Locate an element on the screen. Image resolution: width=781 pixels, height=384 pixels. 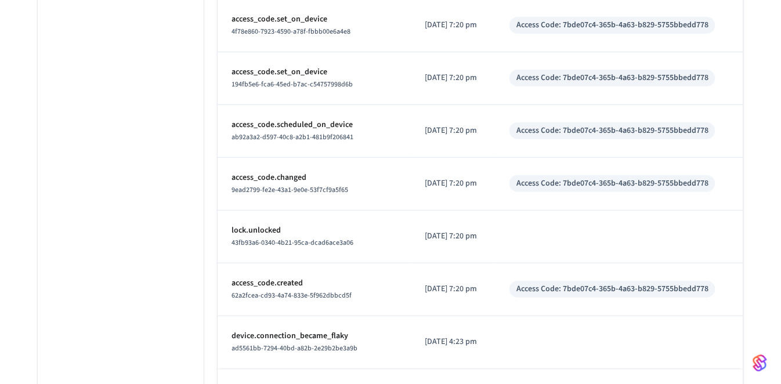
img: SeamLogoGradient.69752ec5.svg is located at coordinates (760, 363).